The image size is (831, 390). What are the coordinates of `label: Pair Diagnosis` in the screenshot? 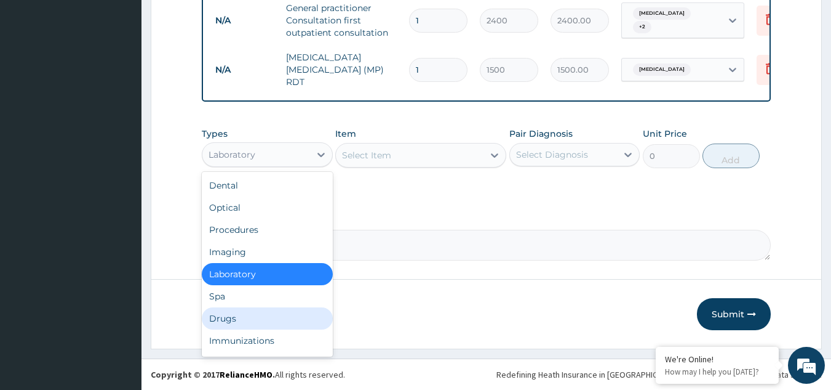 It's located at (541, 134).